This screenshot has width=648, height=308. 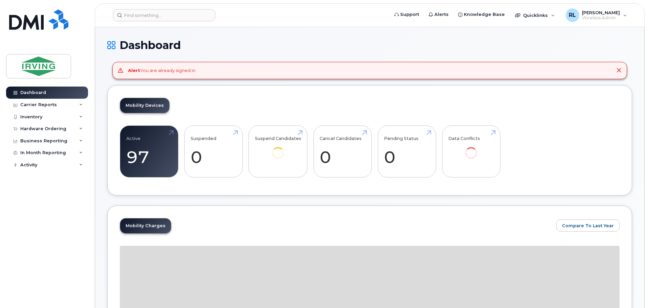 I want to click on a: Mobility Charges, so click(x=146, y=226).